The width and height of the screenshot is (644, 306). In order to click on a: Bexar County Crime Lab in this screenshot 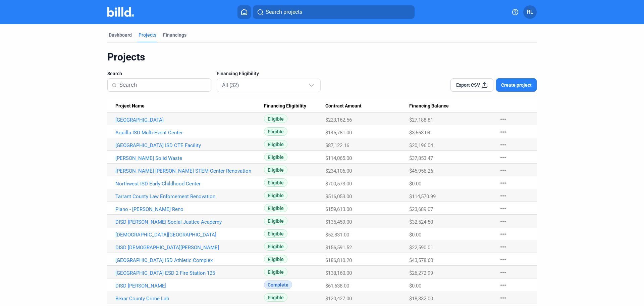, I will do `click(189, 298)`.